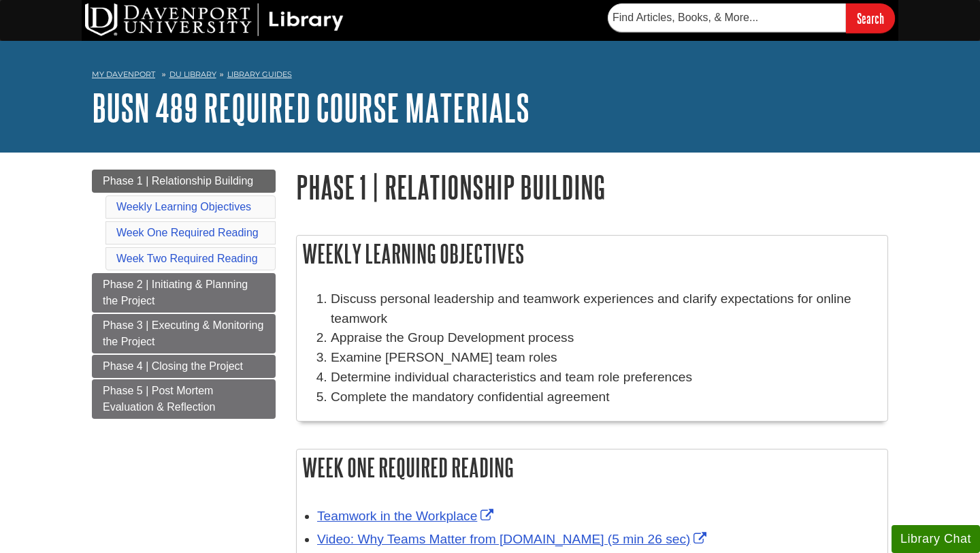  I want to click on li: Discuss personal leadership and teamwork experiences and clarify expectations for online teamwork, so click(605, 309).